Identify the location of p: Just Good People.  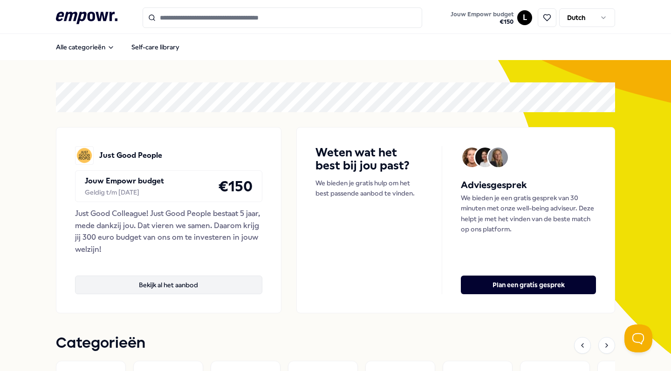
(130, 156).